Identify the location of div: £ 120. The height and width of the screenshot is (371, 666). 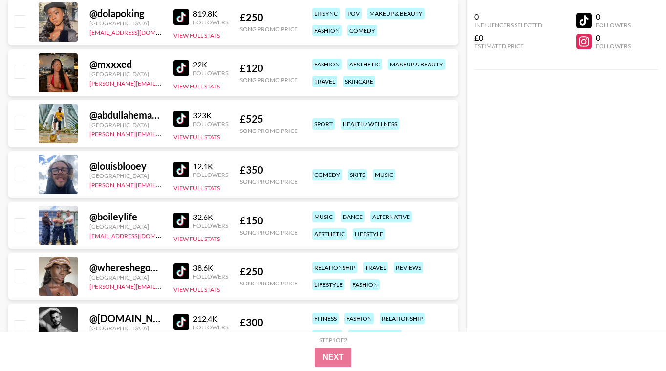
(269, 68).